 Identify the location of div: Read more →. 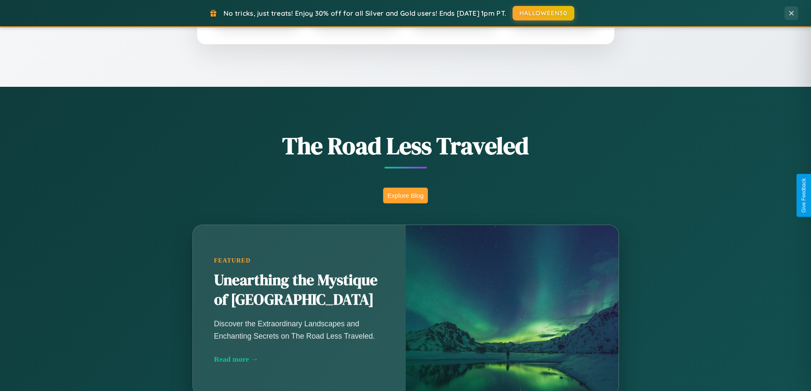
(299, 359).